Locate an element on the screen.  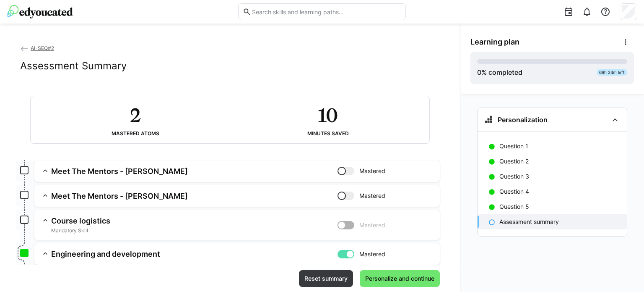
div: Minutes saved is located at coordinates (328, 133).